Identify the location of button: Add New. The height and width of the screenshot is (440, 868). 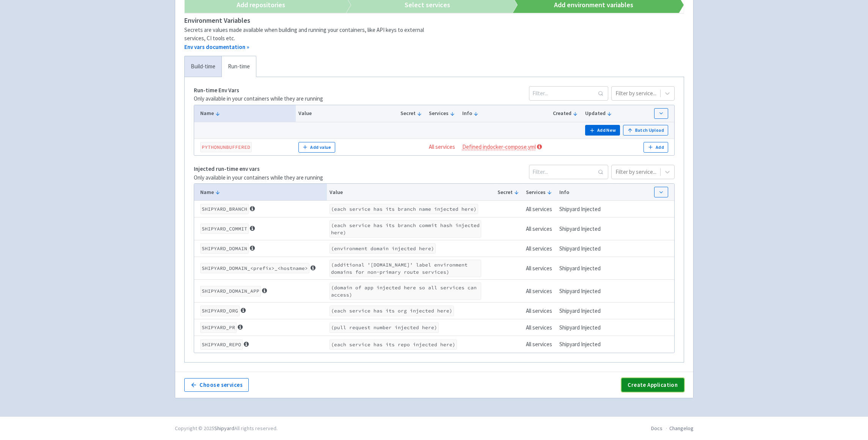
(602, 130).